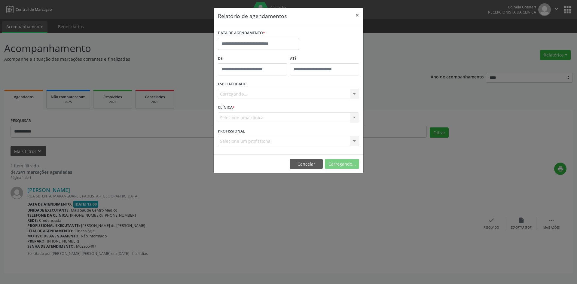  What do you see at coordinates (357, 15) in the screenshot?
I see `button: Close` at bounding box center [357, 15].